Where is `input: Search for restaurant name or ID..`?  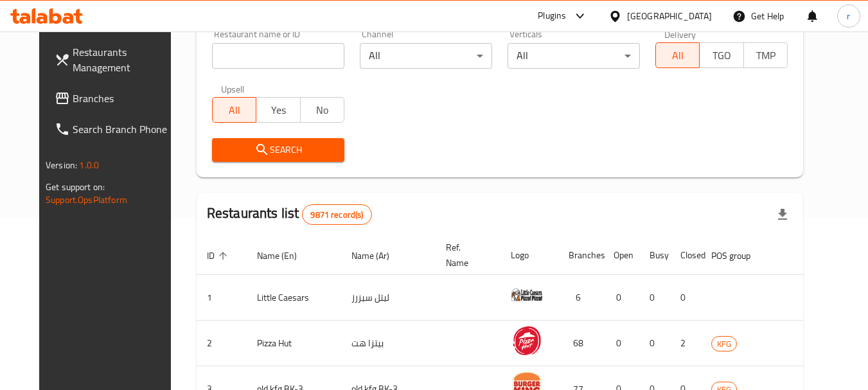 input: Search for restaurant name or ID.. is located at coordinates (278, 56).